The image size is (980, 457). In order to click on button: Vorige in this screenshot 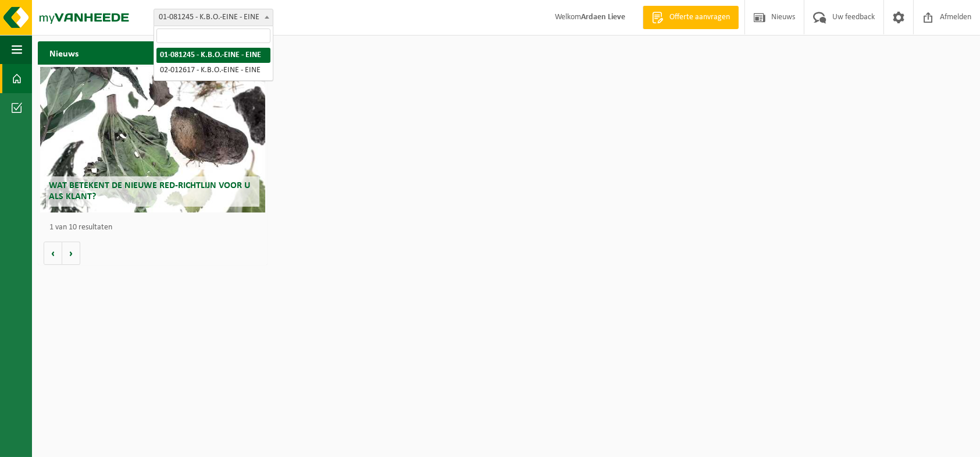, I will do `click(53, 253)`.